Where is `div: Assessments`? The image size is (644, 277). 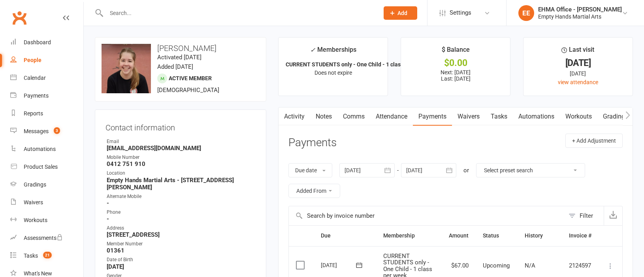
div: Assessments is located at coordinates (43, 238).